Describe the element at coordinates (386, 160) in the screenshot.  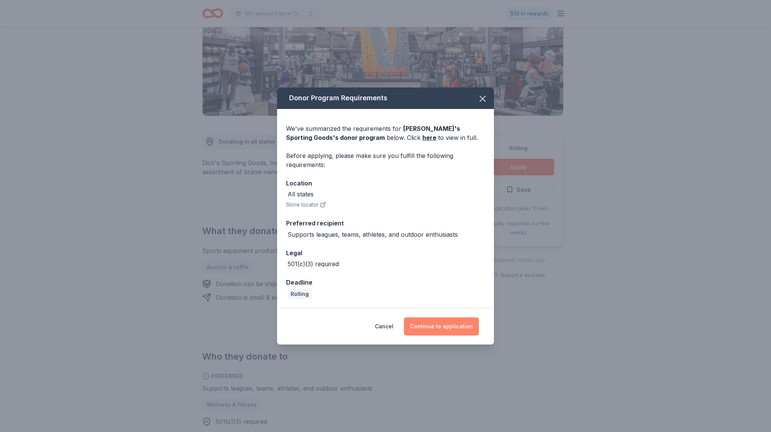
I see `div: Before applying, please make sure you fulfill the following requirements:` at that location.